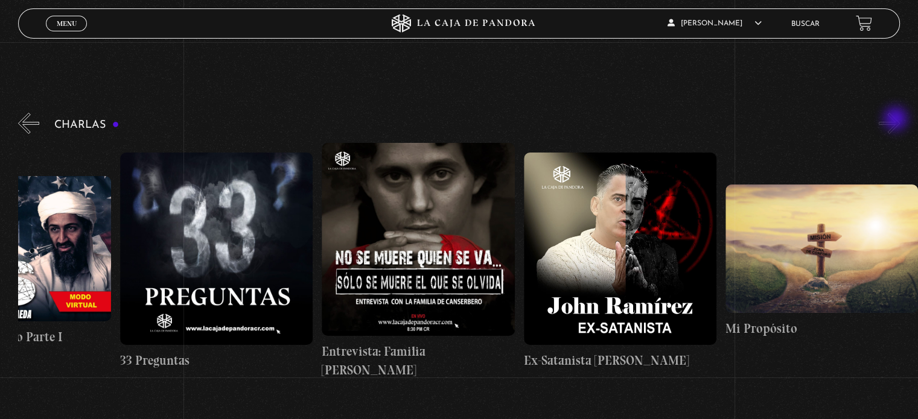 The image size is (918, 419). I want to click on a: View your shopping cart, so click(863, 23).